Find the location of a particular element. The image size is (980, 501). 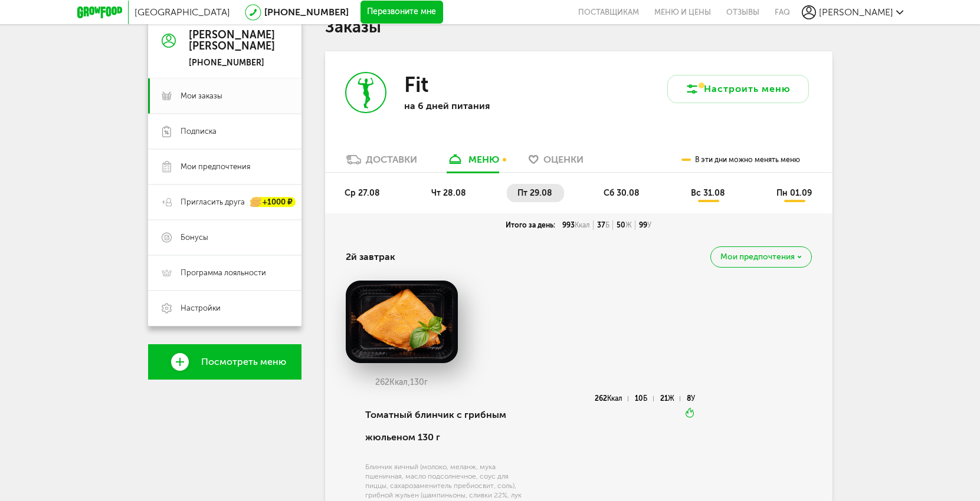

p: на 6 дней питания is located at coordinates (481, 105).